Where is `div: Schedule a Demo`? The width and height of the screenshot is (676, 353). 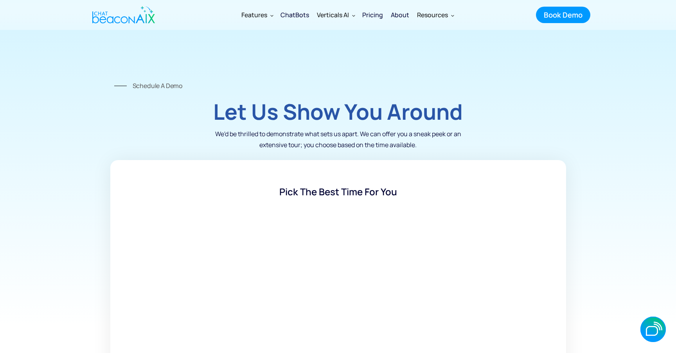 div: Schedule a Demo is located at coordinates (158, 86).